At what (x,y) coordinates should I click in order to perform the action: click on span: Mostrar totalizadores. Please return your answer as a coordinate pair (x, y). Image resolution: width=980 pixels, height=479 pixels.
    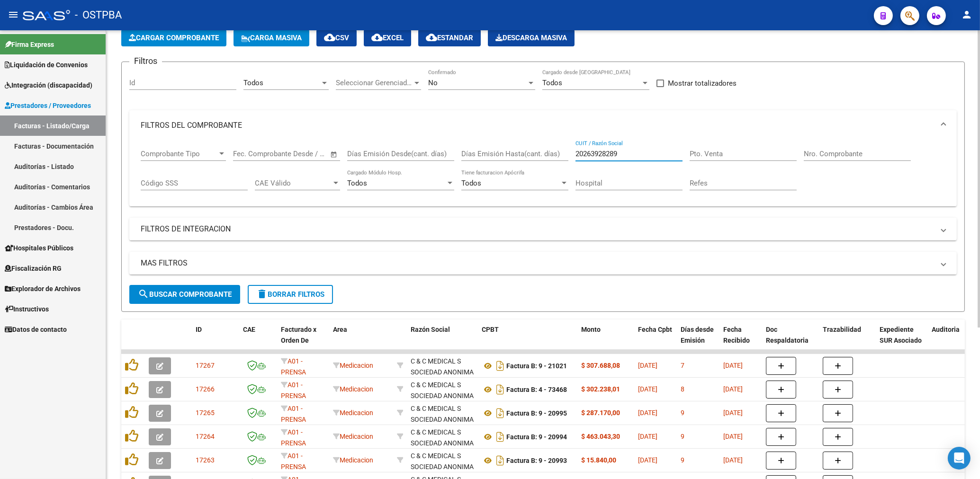
    Looking at the image, I should click on (702, 83).